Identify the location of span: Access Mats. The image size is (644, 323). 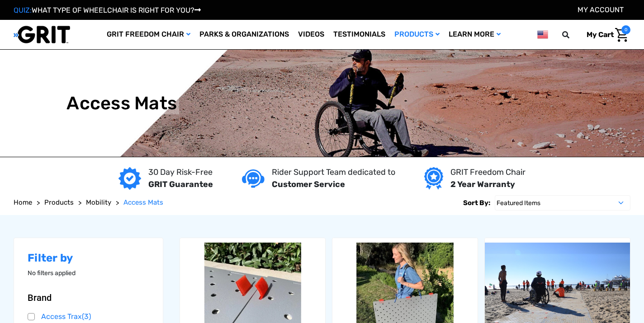
(143, 203).